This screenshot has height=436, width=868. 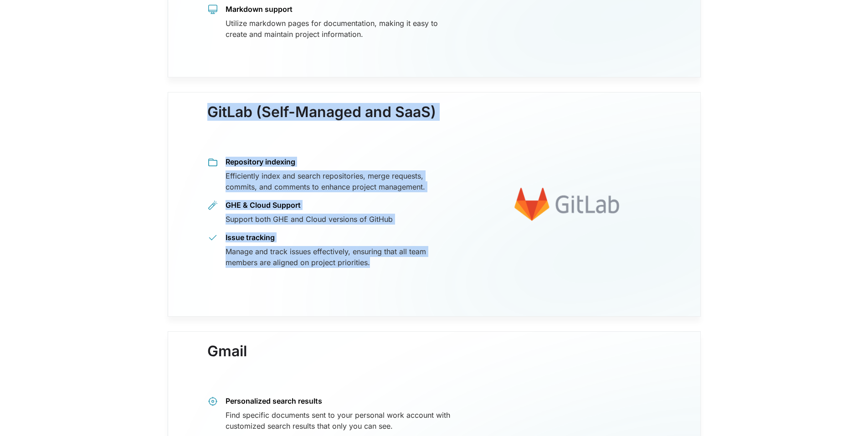 I want to click on div: Support both GHE and Cloud versions of GitHub, so click(x=309, y=219).